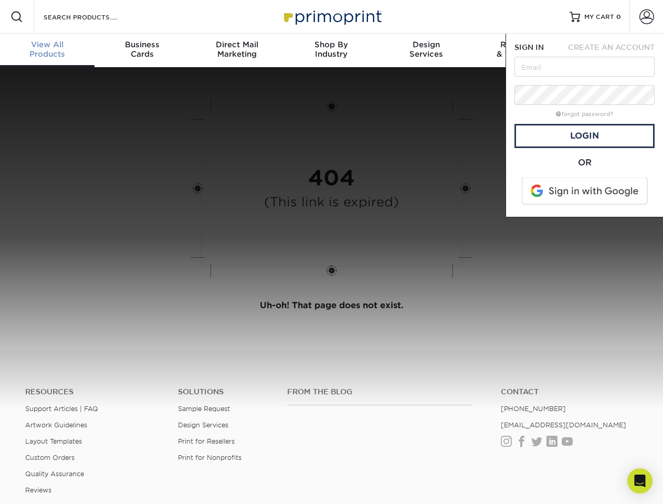 This screenshot has width=663, height=504. Describe the element at coordinates (521, 45) in the screenshot. I see `span: Resources` at that location.